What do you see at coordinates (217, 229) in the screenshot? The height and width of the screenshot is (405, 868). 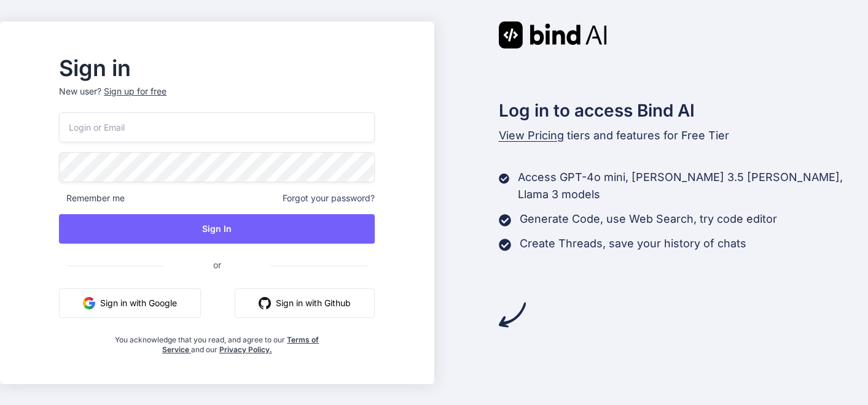 I see `button: Sign In` at bounding box center [217, 229].